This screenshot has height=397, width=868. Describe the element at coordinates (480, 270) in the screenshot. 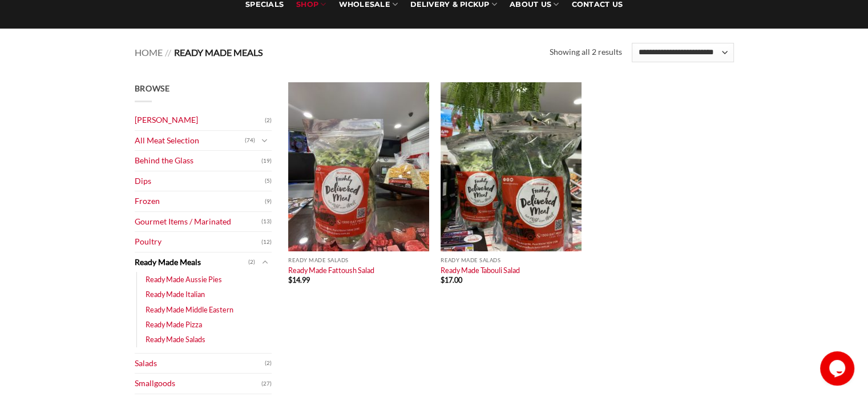

I see `a: Ready Made Tabouli Salad` at that location.